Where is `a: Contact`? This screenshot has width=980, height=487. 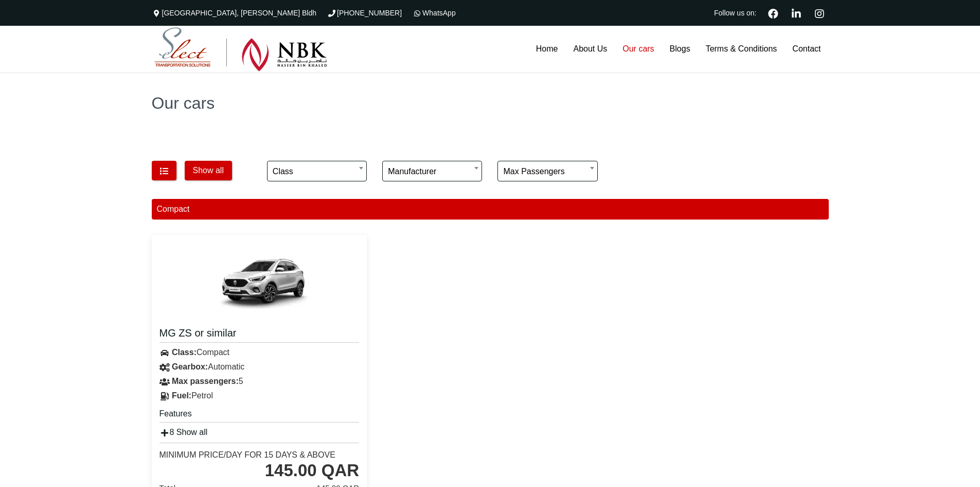 a: Contact is located at coordinates (807, 49).